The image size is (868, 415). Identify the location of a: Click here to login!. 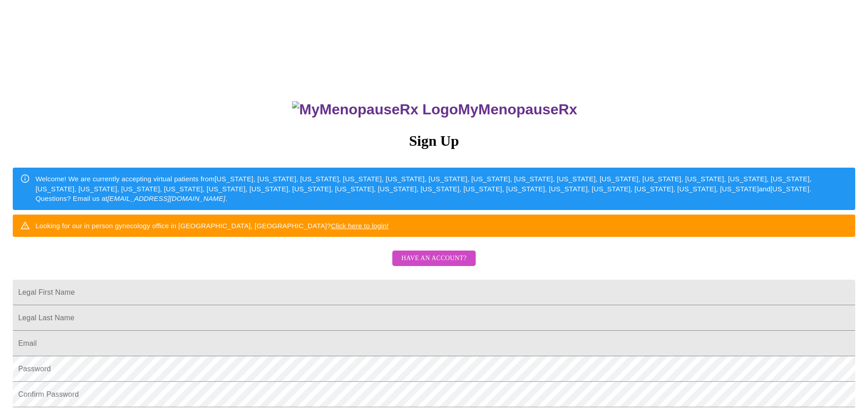
(359, 226).